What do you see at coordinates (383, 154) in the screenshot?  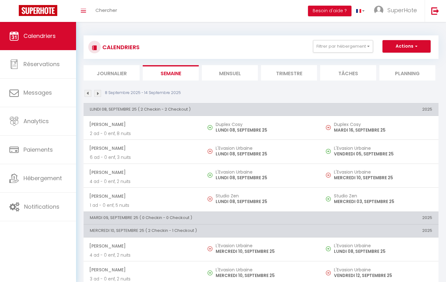 I see `p: VENDREDI 05, SEPTEMBRE 25` at bounding box center [383, 154].